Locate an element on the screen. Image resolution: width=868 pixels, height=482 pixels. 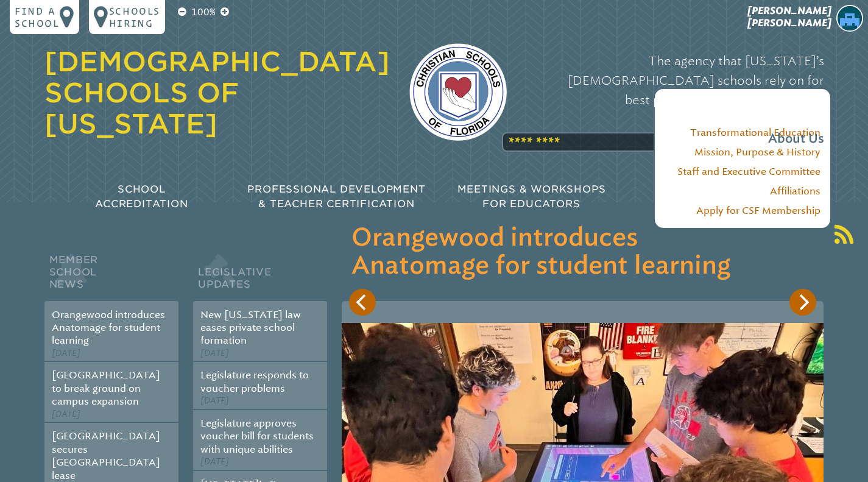
a: Affiliations is located at coordinates (795, 191).